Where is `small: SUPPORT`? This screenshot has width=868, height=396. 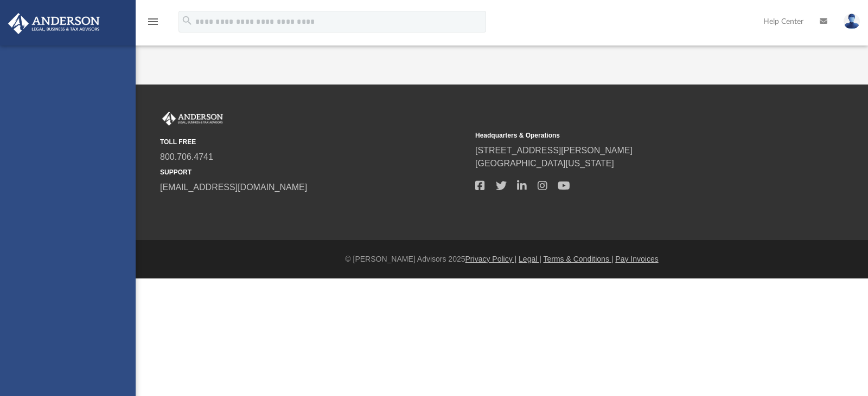
small: SUPPORT is located at coordinates (314, 172).